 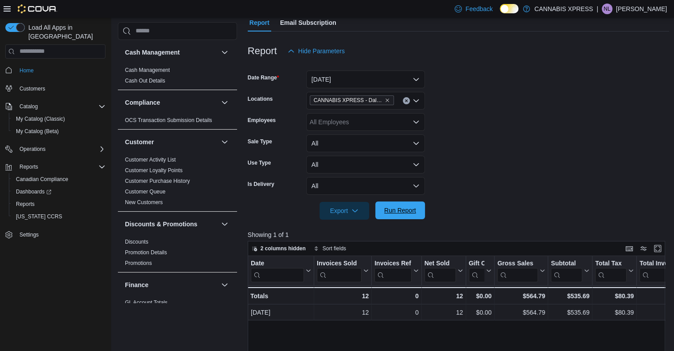 What do you see at coordinates (150, 160) in the screenshot?
I see `span: Customer Activity List` at bounding box center [150, 160].